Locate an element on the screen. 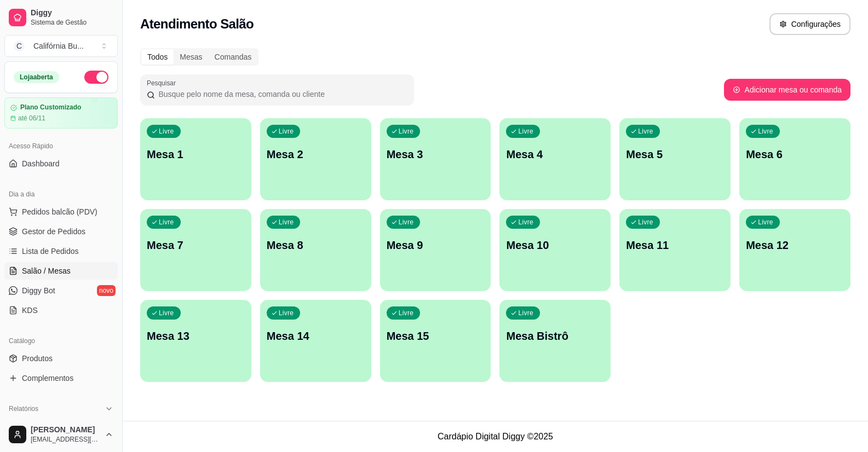  button: LivreMesa 10 is located at coordinates (555, 250).